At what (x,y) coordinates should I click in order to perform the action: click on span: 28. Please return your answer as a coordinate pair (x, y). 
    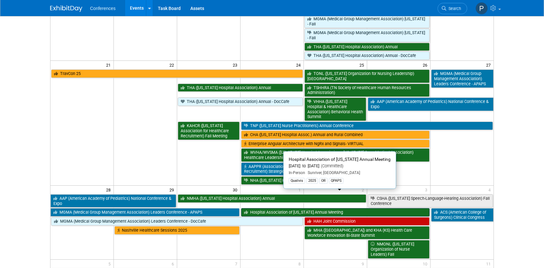
    Looking at the image, I should click on (109, 189).